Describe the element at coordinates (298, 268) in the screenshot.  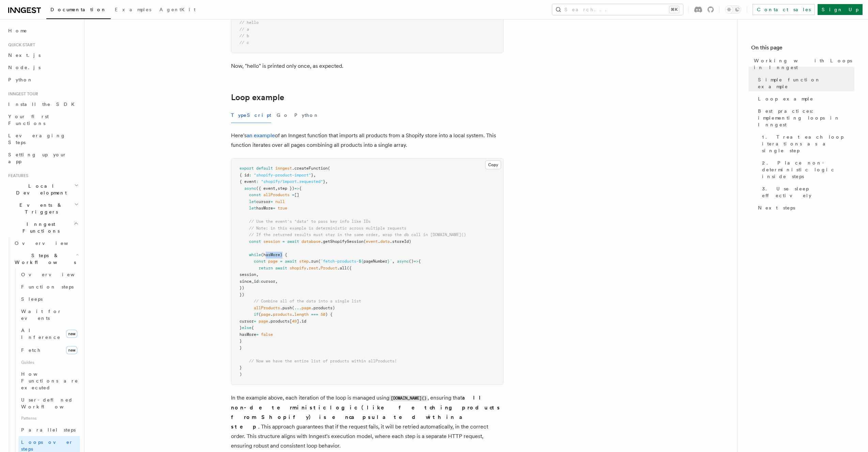
I see `span: shopify` at that location.